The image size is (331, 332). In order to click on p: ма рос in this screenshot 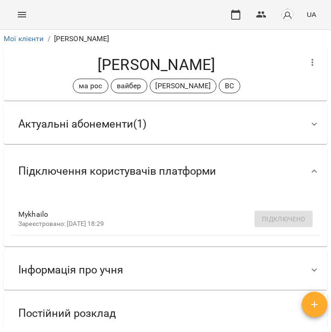, I will do `click(91, 86)`.